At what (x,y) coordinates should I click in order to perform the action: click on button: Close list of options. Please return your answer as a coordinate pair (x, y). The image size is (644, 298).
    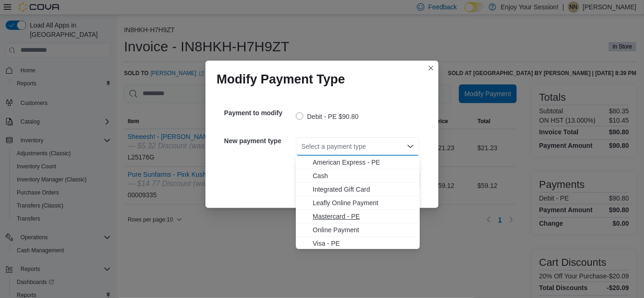
    Looking at the image, I should click on (411, 146).